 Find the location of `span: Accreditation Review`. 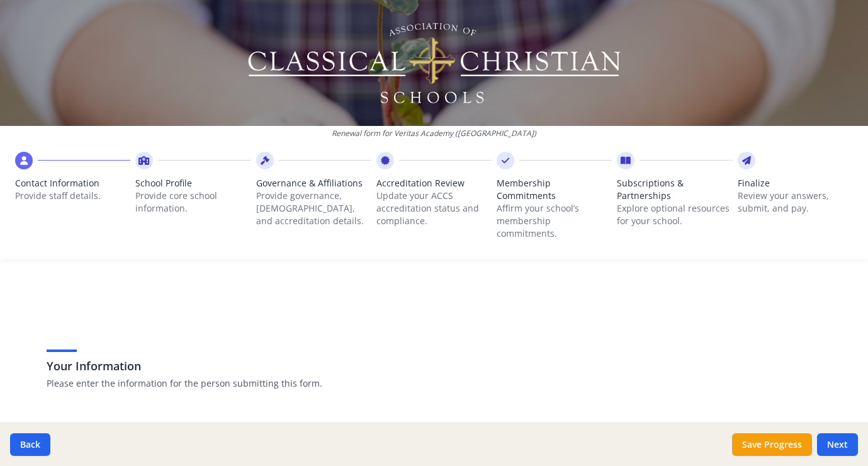

span: Accreditation Review is located at coordinates (434, 183).